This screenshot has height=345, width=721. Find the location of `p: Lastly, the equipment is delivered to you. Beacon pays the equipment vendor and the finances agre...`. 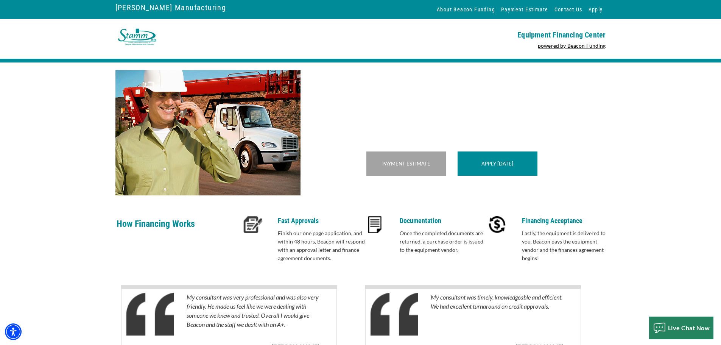

p: Lastly, the equipment is delivered to you. Beacon pays the equipment vendor and the finances agre... is located at coordinates (566, 246).